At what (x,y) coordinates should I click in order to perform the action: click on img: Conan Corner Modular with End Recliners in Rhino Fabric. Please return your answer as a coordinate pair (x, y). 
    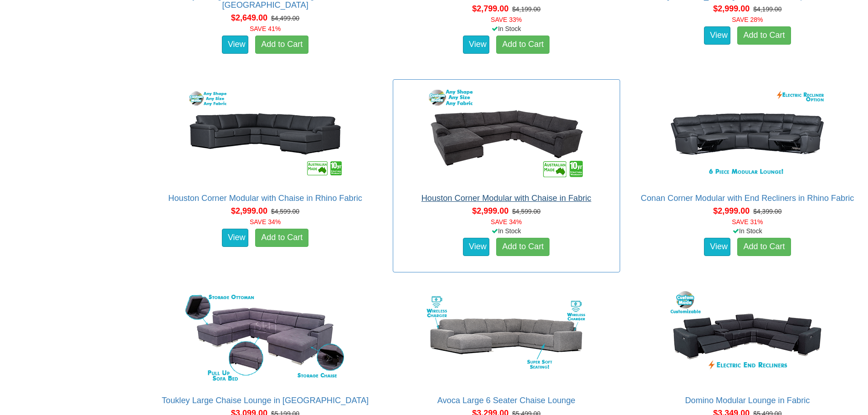
    Looking at the image, I should click on (747, 134).